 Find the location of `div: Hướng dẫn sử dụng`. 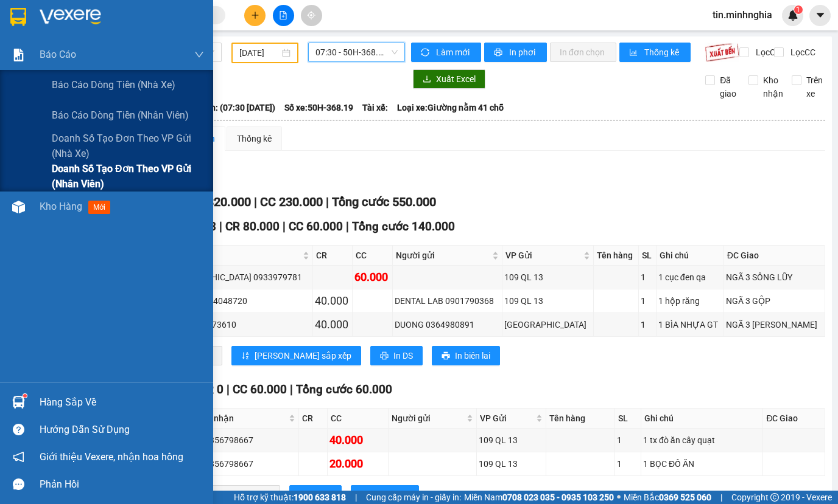

div: Hướng dẫn sử dụng is located at coordinates (122, 430).